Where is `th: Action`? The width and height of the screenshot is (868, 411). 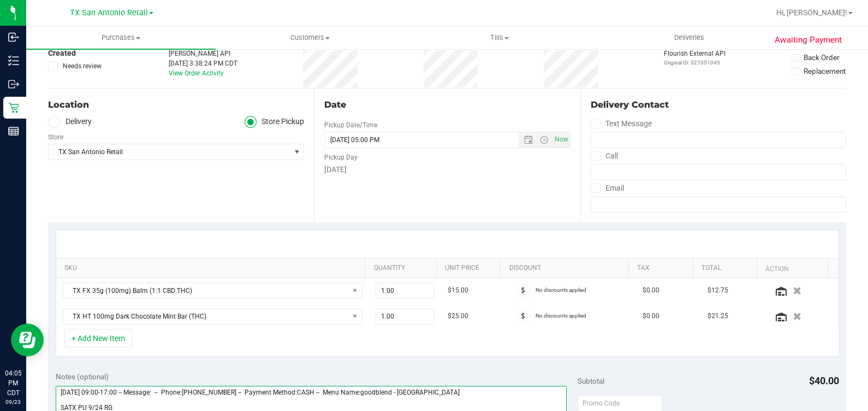
th: Action is located at coordinates (792, 268).